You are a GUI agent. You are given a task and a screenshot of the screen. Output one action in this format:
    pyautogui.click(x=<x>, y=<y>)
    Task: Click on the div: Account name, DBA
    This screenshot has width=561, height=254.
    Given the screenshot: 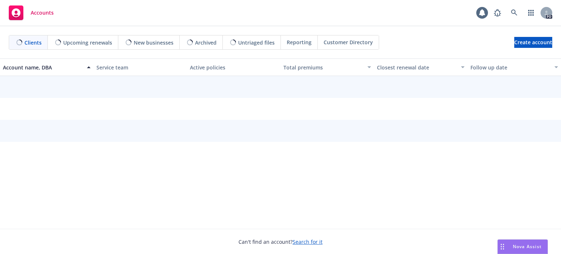 What is the action you would take?
    pyautogui.click(x=43, y=67)
    